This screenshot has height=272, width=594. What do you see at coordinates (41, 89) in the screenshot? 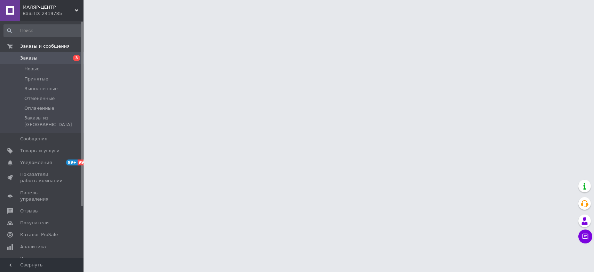
I see `span: Выполненные` at bounding box center [41, 89].